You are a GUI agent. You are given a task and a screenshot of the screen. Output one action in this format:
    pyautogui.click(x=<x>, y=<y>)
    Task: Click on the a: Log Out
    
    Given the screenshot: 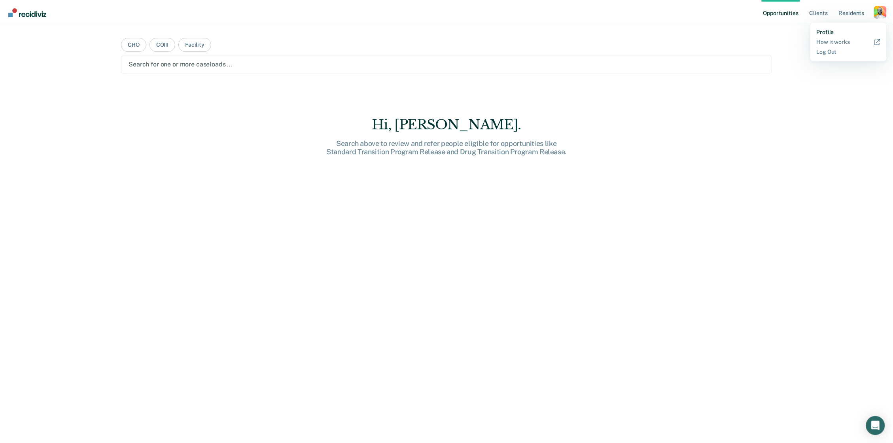 What is the action you would take?
    pyautogui.click(x=848, y=52)
    